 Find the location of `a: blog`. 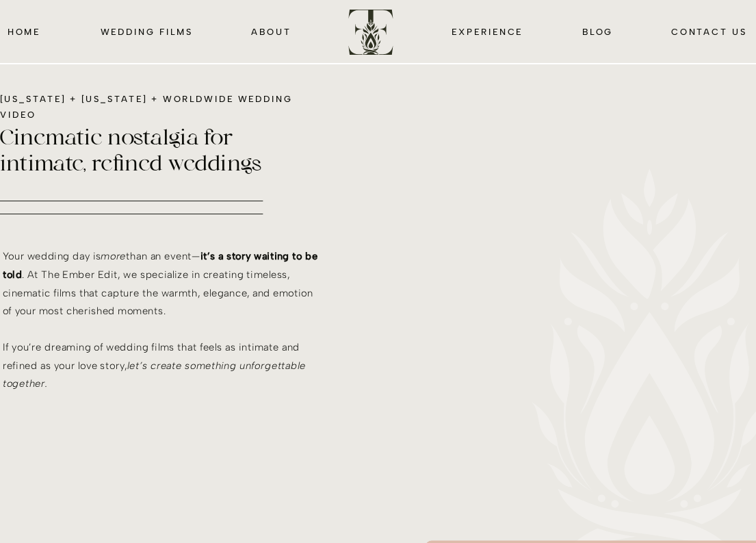

a: blog is located at coordinates (598, 31).